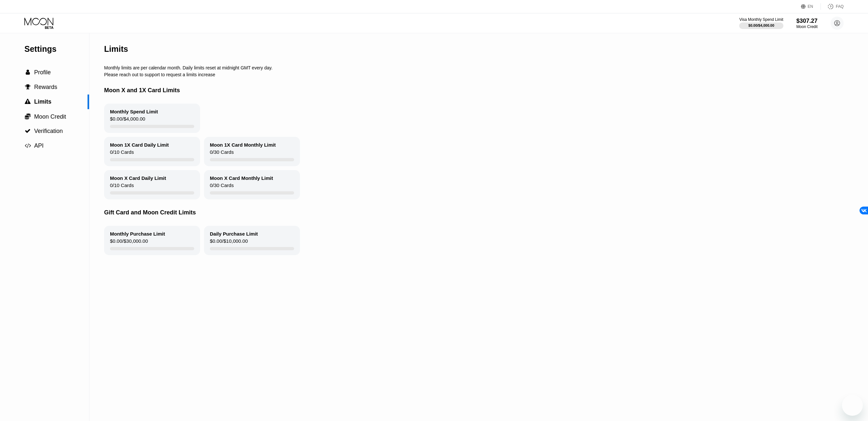 The width and height of the screenshot is (868, 421). What do you see at coordinates (129, 242) in the screenshot?
I see `div: $0.00 / $30,000.00` at bounding box center [129, 242].